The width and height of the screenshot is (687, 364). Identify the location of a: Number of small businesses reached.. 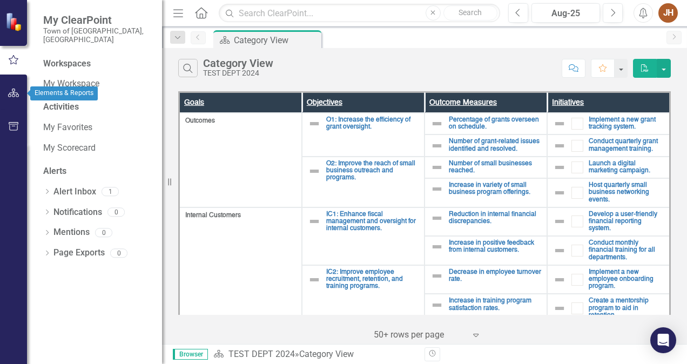
(495, 167).